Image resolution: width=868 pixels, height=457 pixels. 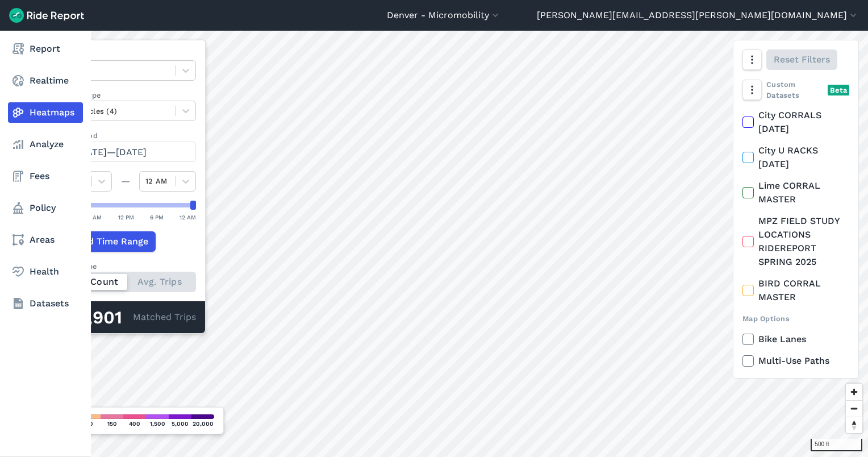 I want to click on label: Multi-Use Paths, so click(x=796, y=361).